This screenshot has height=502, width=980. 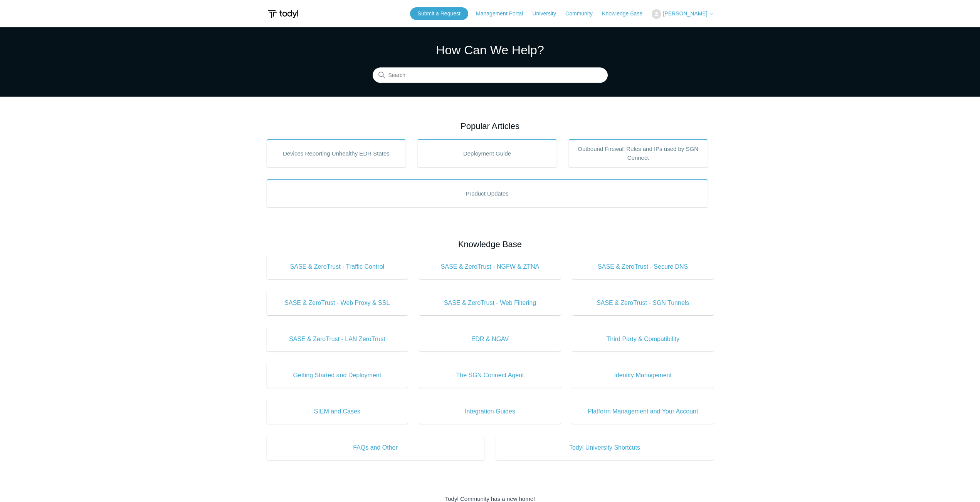 I want to click on span: SASE & ZeroTrust - Web Proxy & SSL, so click(x=337, y=303).